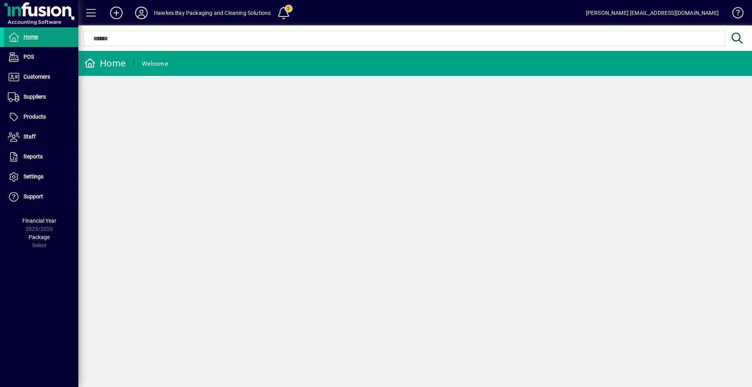  What do you see at coordinates (41, 157) in the screenshot?
I see `a: Reports` at bounding box center [41, 157].